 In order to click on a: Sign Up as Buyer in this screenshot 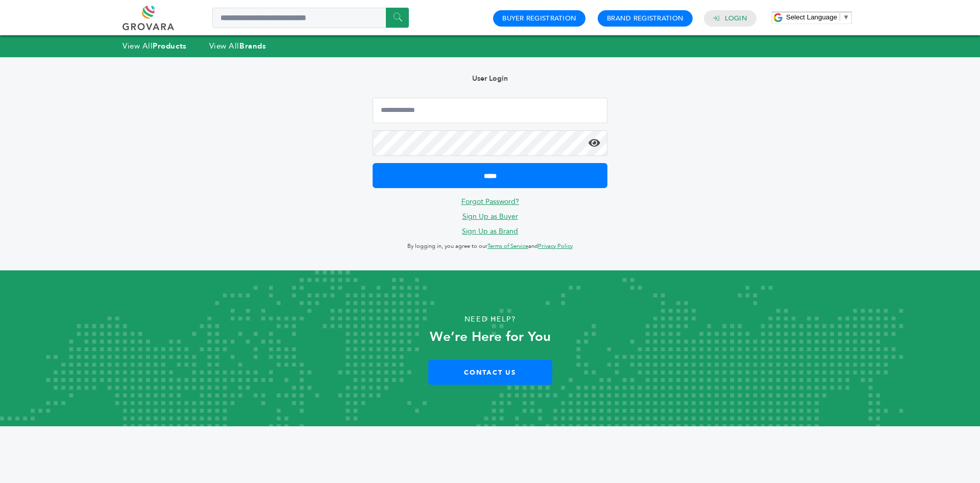, I will do `click(490, 216)`.